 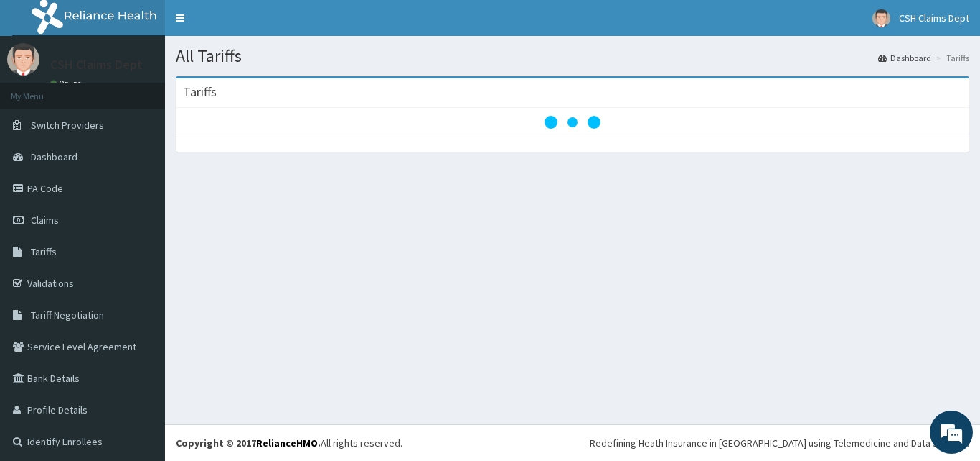 I want to click on footer: All rights reserved., so click(x=573, y=442).